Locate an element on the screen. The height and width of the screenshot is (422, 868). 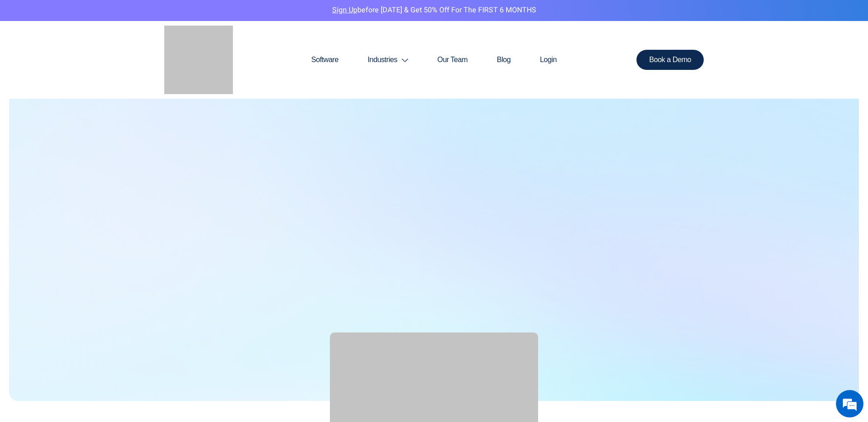
a: Blog is located at coordinates (504, 60).